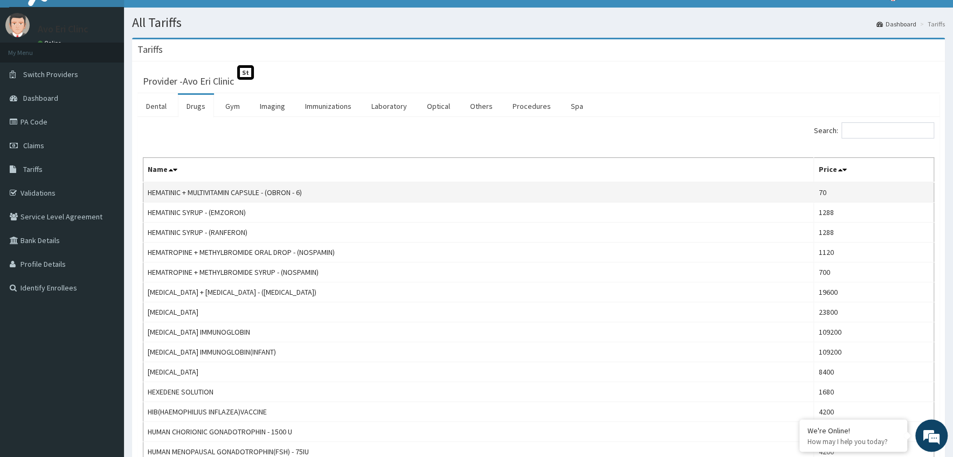  What do you see at coordinates (874, 252) in the screenshot?
I see `td: 1120` at bounding box center [874, 252].